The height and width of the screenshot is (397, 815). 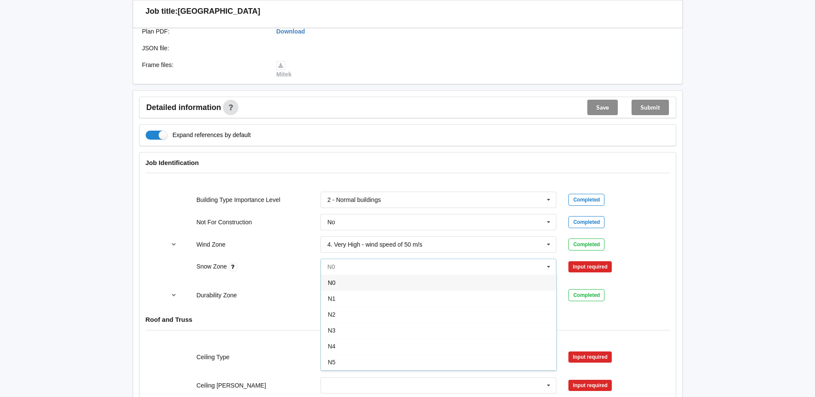 I want to click on a: Download, so click(x=290, y=31).